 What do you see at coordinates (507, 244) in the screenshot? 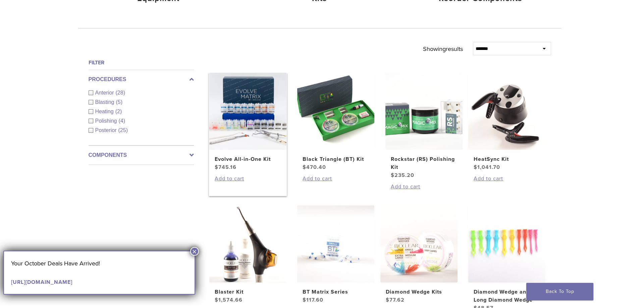
I see `img: Diamond Wedge and Long Diamond Wedge` at bounding box center [507, 244].